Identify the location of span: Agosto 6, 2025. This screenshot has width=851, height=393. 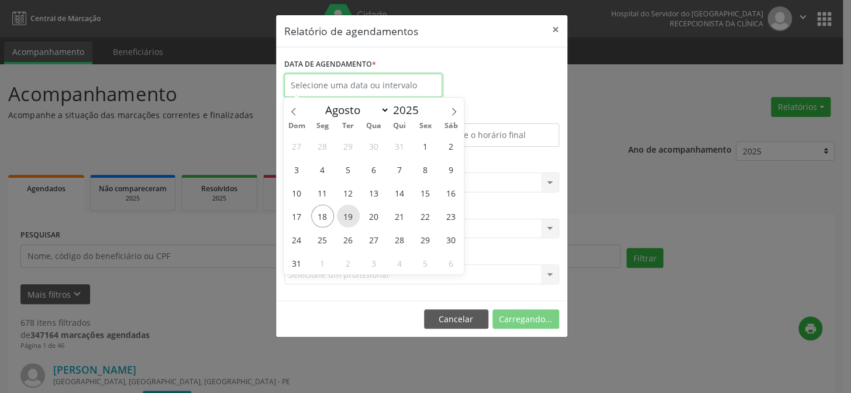
(374, 169).